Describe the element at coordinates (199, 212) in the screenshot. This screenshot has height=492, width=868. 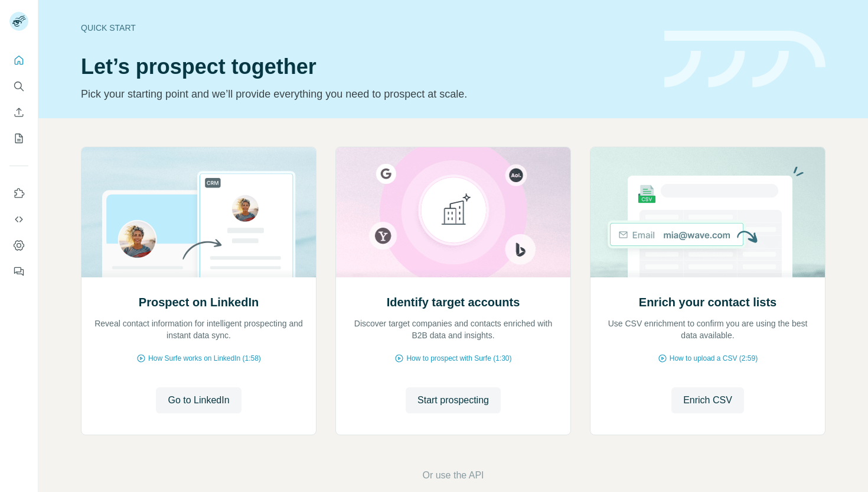
I see `img: Prospect on LinkedIn` at that location.